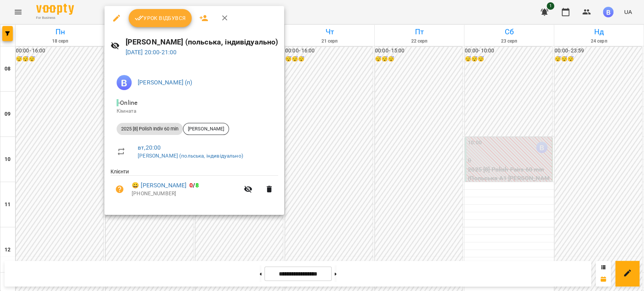  What do you see at coordinates (124, 82) in the screenshot?
I see `img: 9c73f5ad7d785d62b5b327f8216d5fc4.jpg` at bounding box center [124, 82].